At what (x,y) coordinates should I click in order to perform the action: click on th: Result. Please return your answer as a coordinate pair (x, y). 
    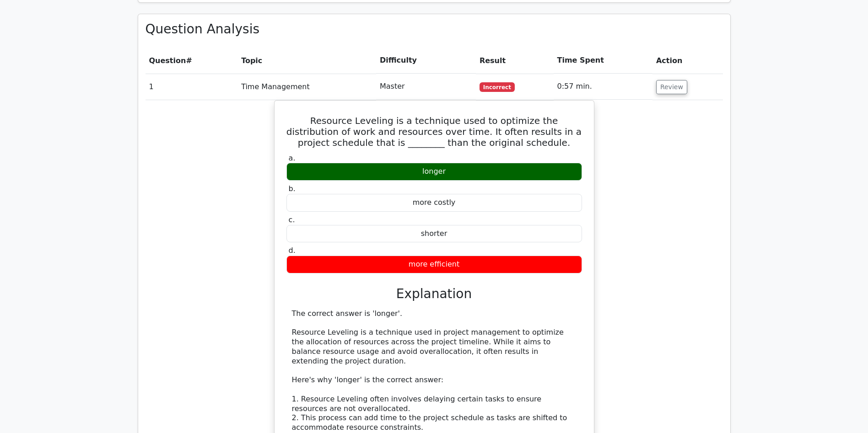
    Looking at the image, I should click on (515, 61).